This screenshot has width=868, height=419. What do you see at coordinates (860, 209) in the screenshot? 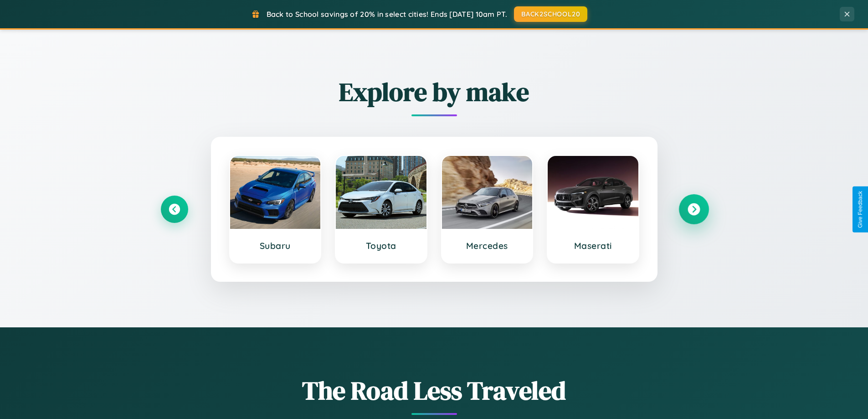
I see `div: Give Feedback` at bounding box center [860, 209].